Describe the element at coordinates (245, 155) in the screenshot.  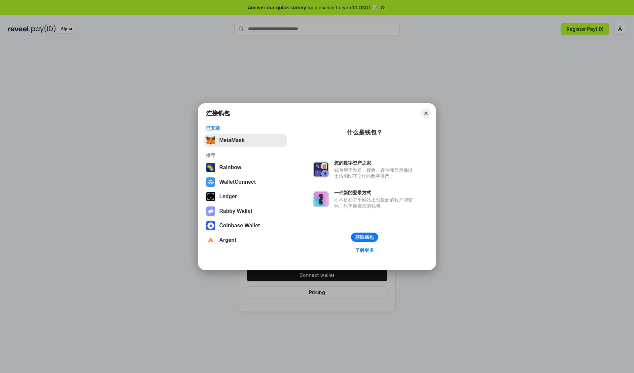
I see `div: 推荐` at that location.